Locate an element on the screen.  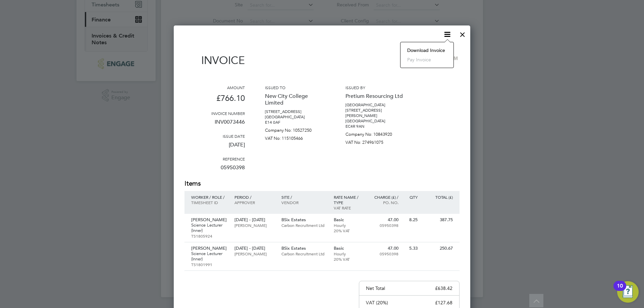
p: £127.68 is located at coordinates (443, 303).